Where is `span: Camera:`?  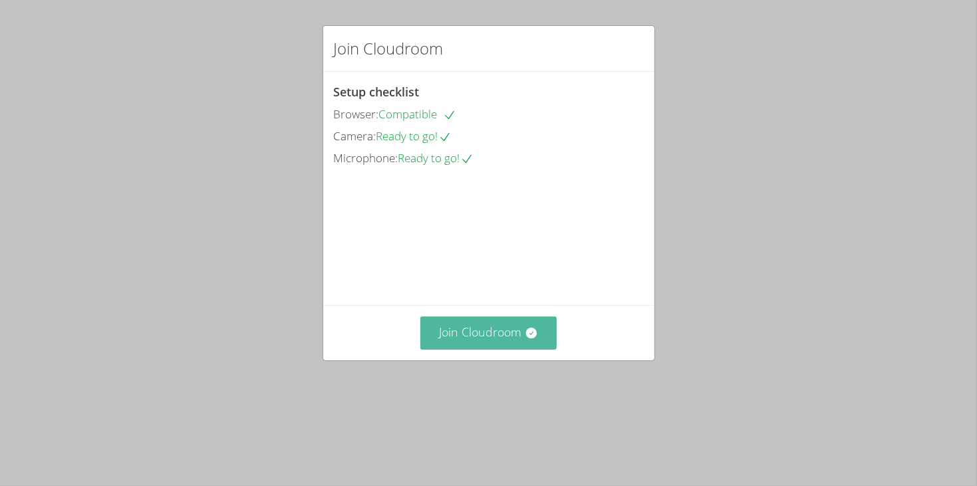
span: Camera: is located at coordinates (355, 136).